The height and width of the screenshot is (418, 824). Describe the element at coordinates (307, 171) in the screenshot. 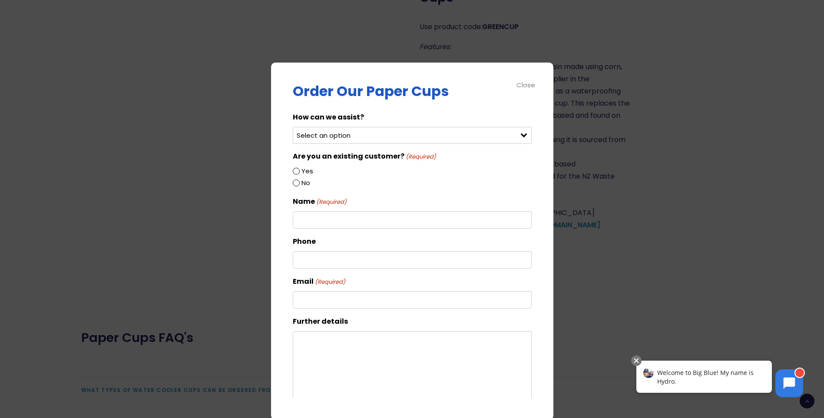

I see `label: Yes` at that location.